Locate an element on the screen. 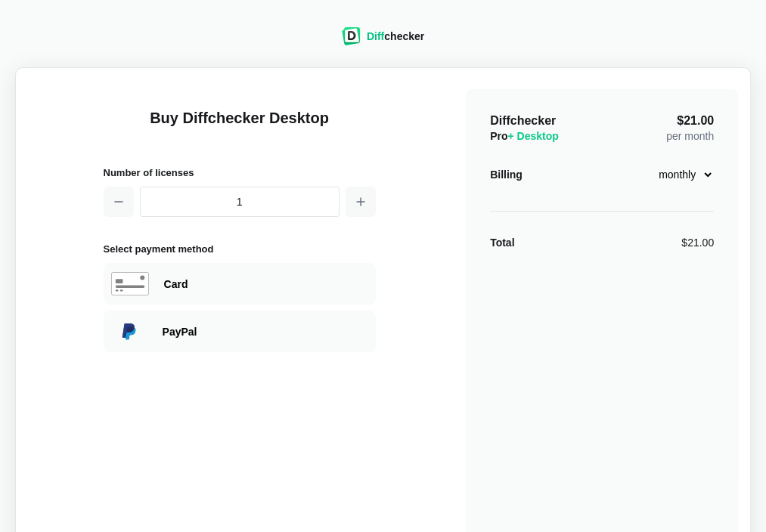  div: Billing is located at coordinates (506, 174).